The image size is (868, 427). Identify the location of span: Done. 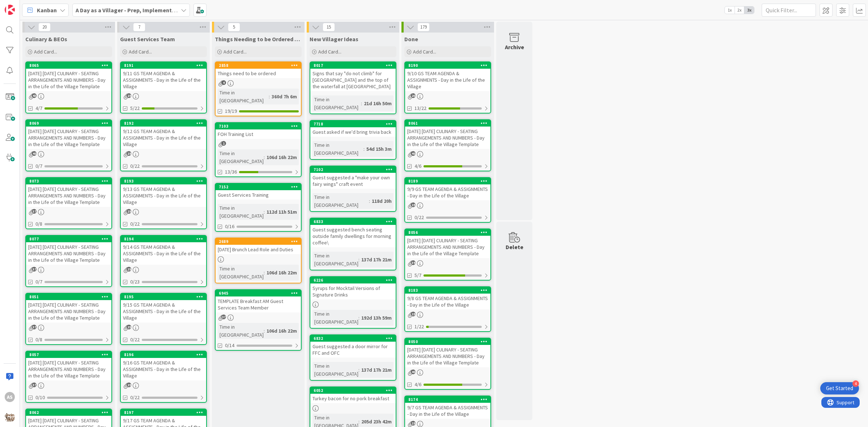
(411, 39).